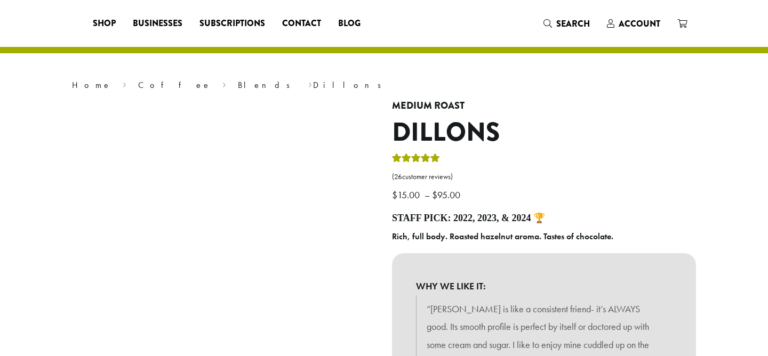 The height and width of the screenshot is (356, 768). Describe the element at coordinates (157, 23) in the screenshot. I see `span: Businesses` at that location.